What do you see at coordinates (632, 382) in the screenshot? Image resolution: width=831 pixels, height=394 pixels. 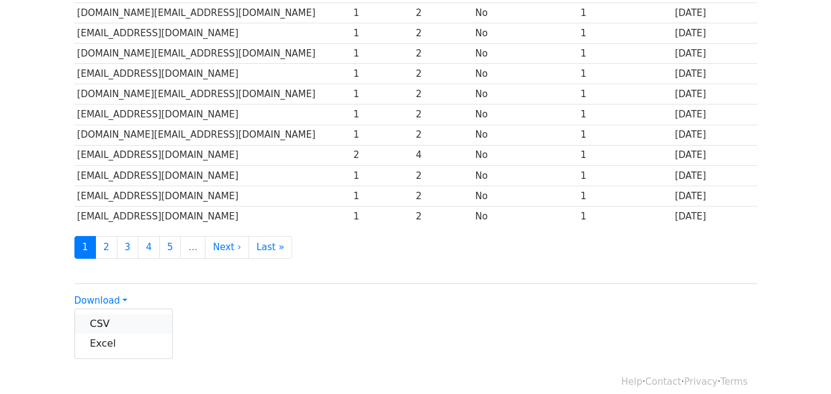 I see `a: Help` at bounding box center [632, 382].